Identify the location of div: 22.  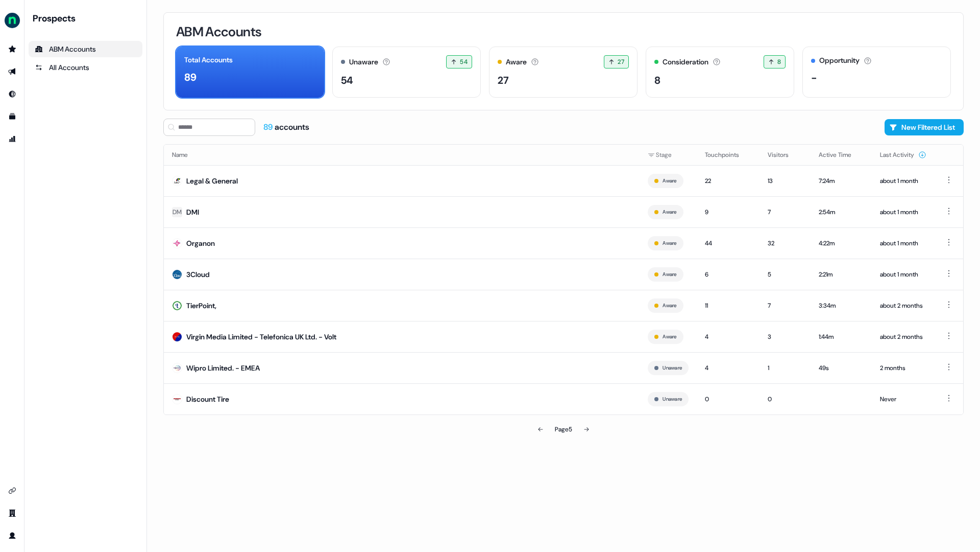
(728, 181).